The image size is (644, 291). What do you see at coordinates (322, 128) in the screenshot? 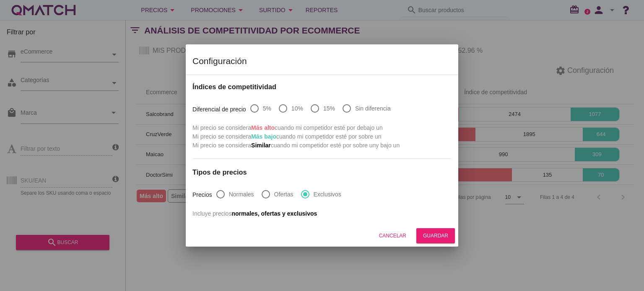
I see `p: Mi precio se considera cuando mi competidor esté por debajo un` at bounding box center [322, 128].